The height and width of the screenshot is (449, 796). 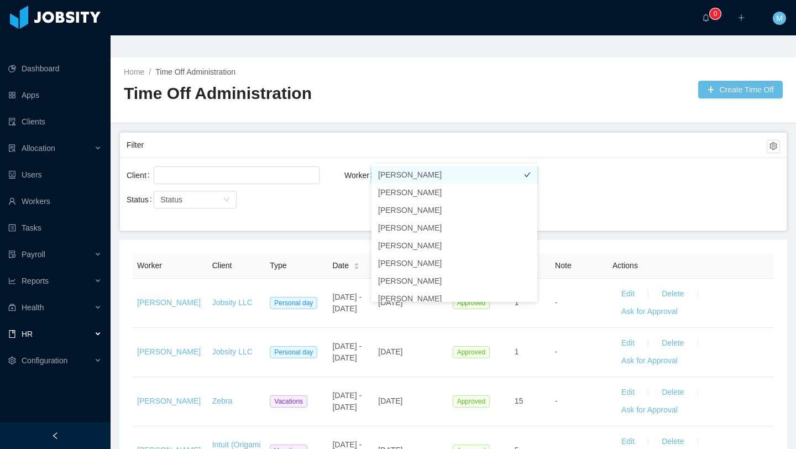 What do you see at coordinates (222, 265) in the screenshot?
I see `span: Client` at bounding box center [222, 265].